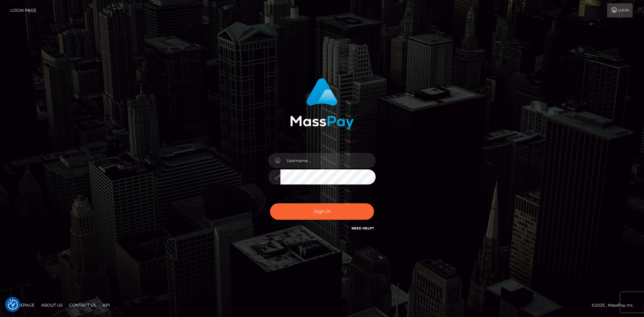 This screenshot has height=317, width=644. I want to click on img: Revisit consent button, so click(13, 305).